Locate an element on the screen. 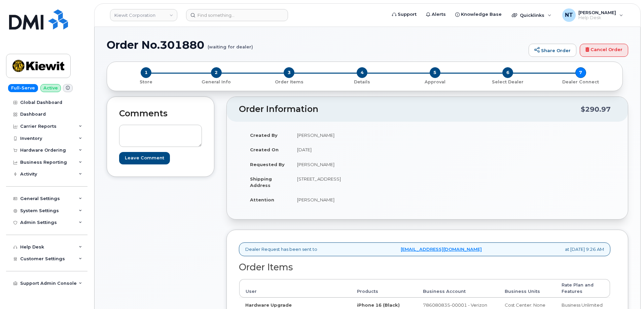  p: Approval is located at coordinates (435, 82).